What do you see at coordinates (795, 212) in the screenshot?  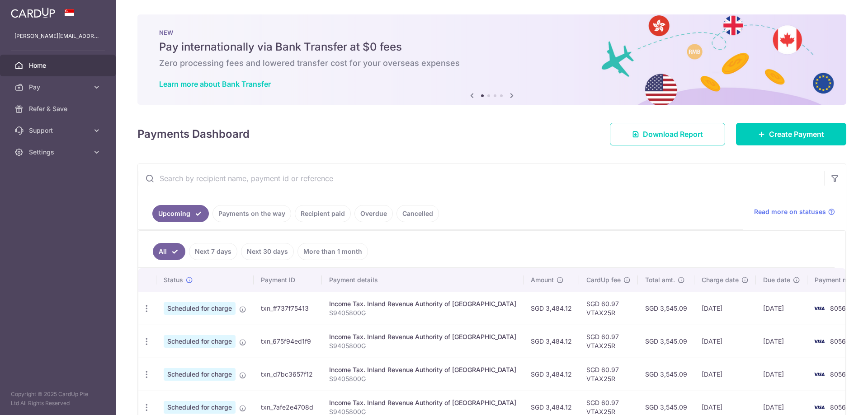 I see `a: Read more on statuses` at bounding box center [795, 212].